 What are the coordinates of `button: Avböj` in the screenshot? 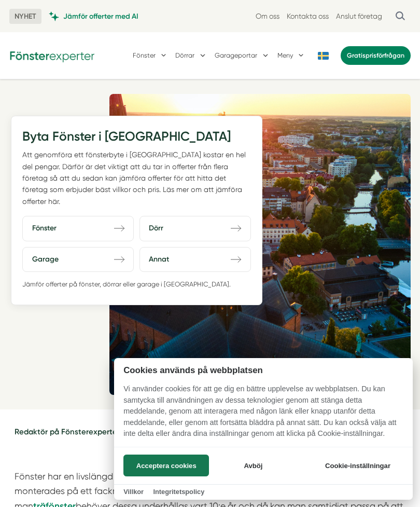 It's located at (254, 465).